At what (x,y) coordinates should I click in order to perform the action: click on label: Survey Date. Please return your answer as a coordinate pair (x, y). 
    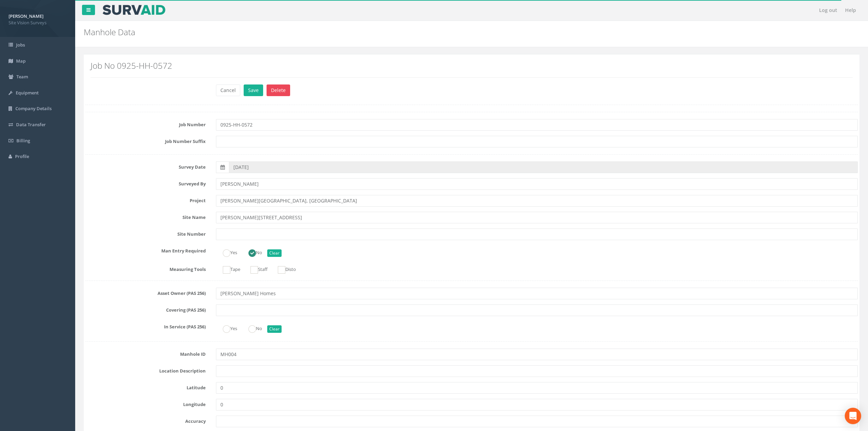
    Looking at the image, I should click on (146, 166).